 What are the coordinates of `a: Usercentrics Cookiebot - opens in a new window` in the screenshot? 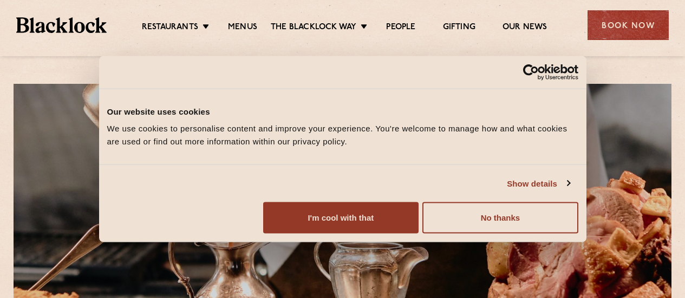 It's located at (530, 72).